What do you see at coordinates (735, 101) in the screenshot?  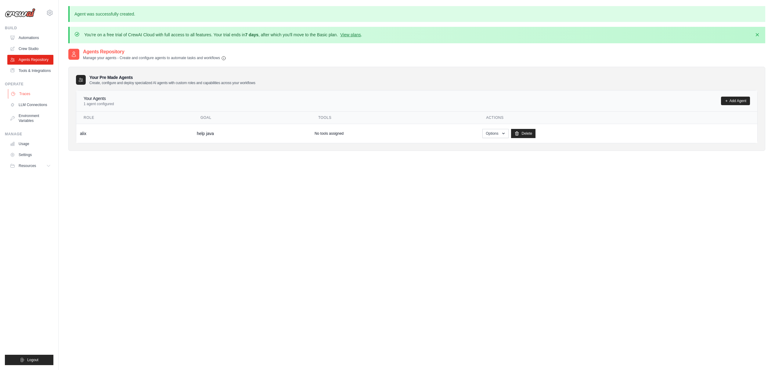 I see `a: Add Agent` at bounding box center [735, 101].